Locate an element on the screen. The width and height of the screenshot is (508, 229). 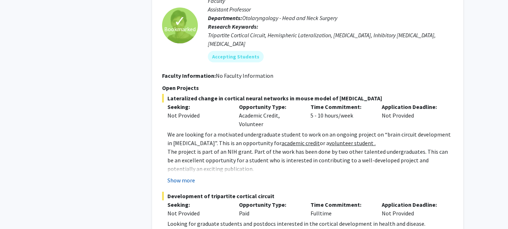
p: Assistant Professor is located at coordinates (331, 9).